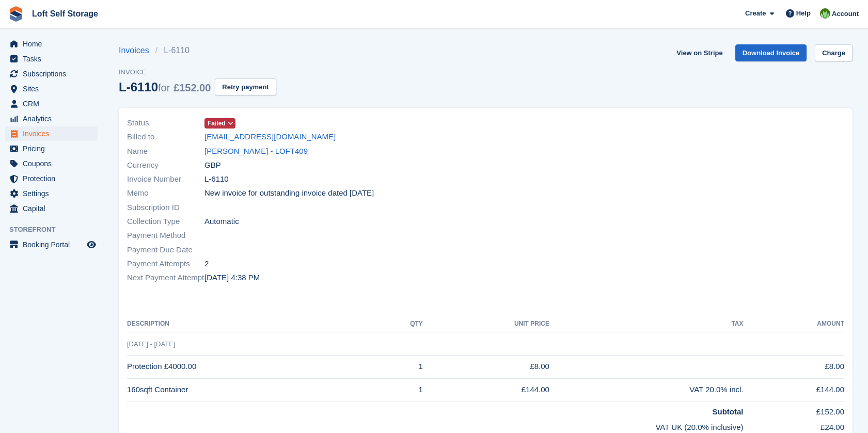  What do you see at coordinates (232, 278) in the screenshot?
I see `time: 2025-09-23 15:38:41 UTC` at bounding box center [232, 278].